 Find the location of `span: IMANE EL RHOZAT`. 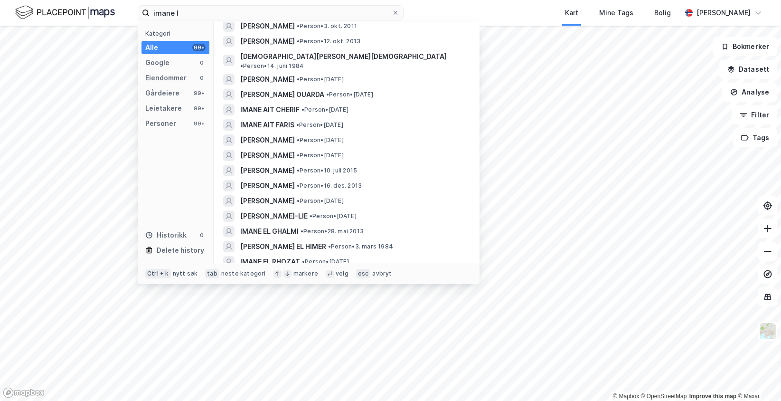

span: IMANE EL RHOZAT is located at coordinates (270, 262).